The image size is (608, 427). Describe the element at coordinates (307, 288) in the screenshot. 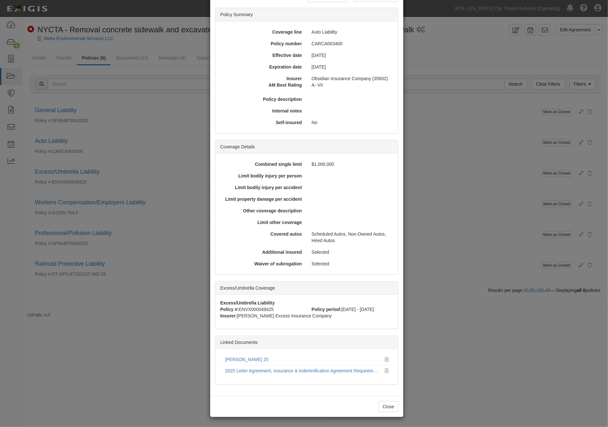

I see `div: Excess/Umbrella Coverage` at that location.